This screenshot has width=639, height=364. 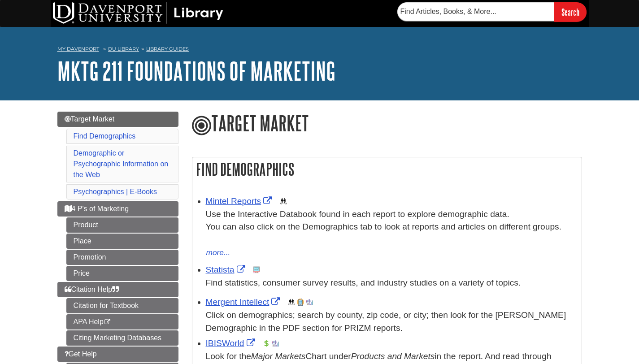 What do you see at coordinates (115, 191) in the screenshot?
I see `a: Psychographics | E-Books` at bounding box center [115, 191].